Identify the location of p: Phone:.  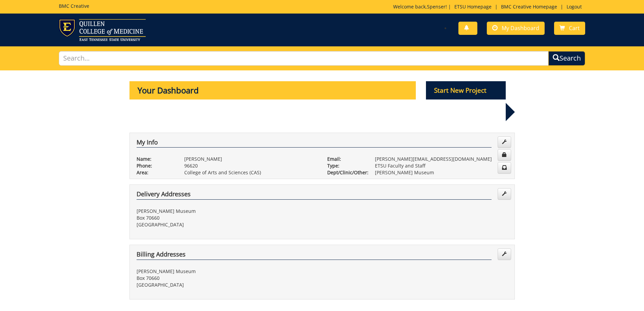
(155, 166).